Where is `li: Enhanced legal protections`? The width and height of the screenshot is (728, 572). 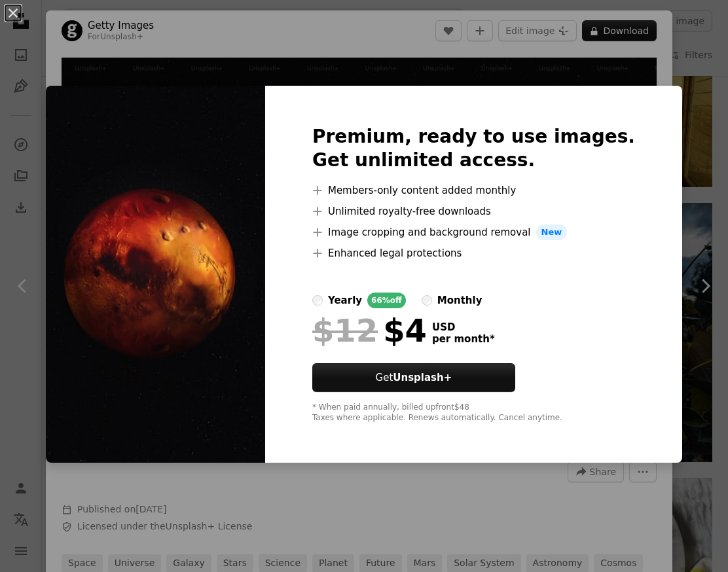 li: Enhanced legal protections is located at coordinates (473, 254).